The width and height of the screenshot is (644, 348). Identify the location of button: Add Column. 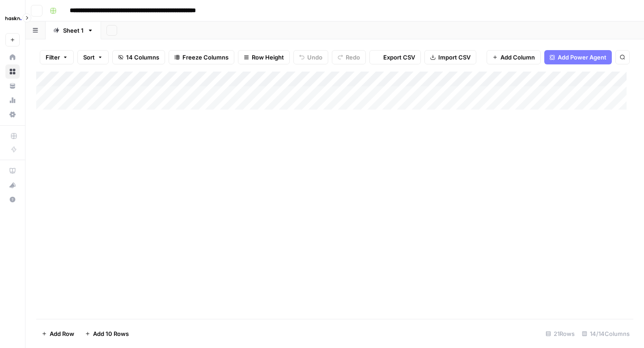
(513, 57).